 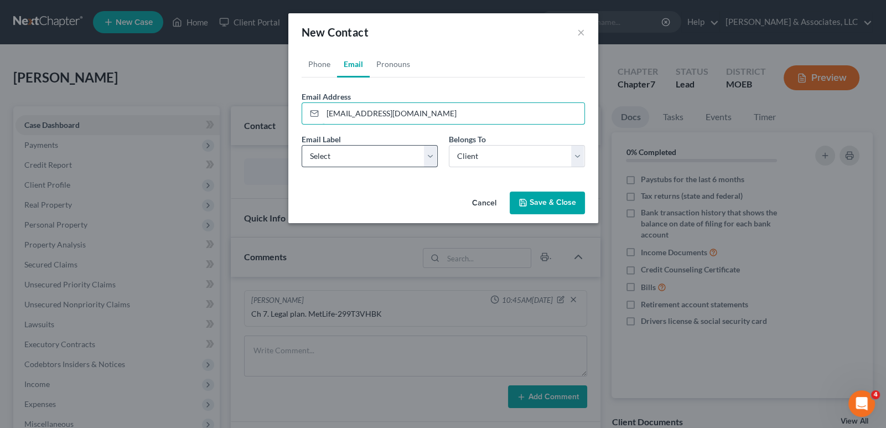 I want to click on a: Email, so click(x=353, y=64).